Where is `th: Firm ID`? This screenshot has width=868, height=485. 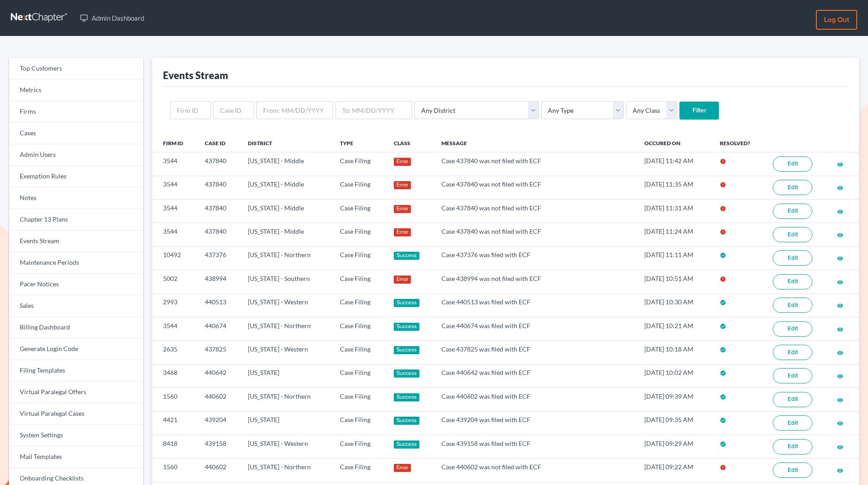
th: Firm ID is located at coordinates (175, 143).